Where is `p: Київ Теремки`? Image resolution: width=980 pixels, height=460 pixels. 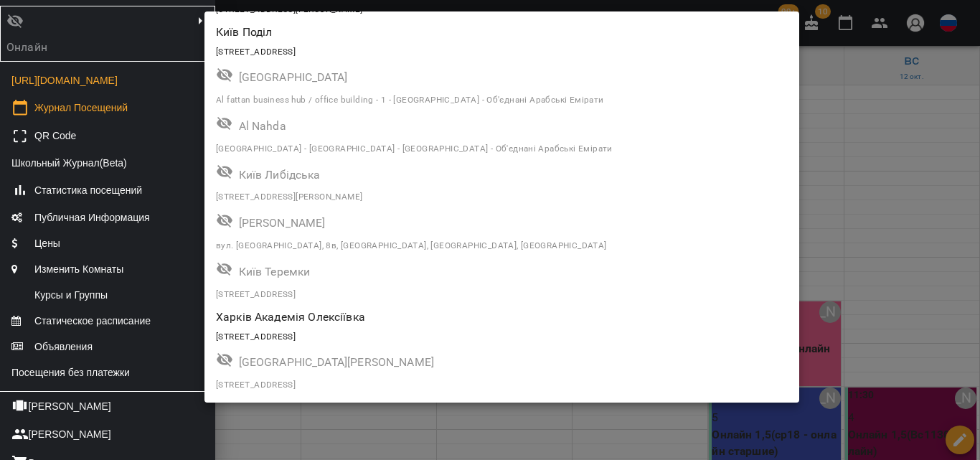 p: Київ Теремки is located at coordinates (476, 272).